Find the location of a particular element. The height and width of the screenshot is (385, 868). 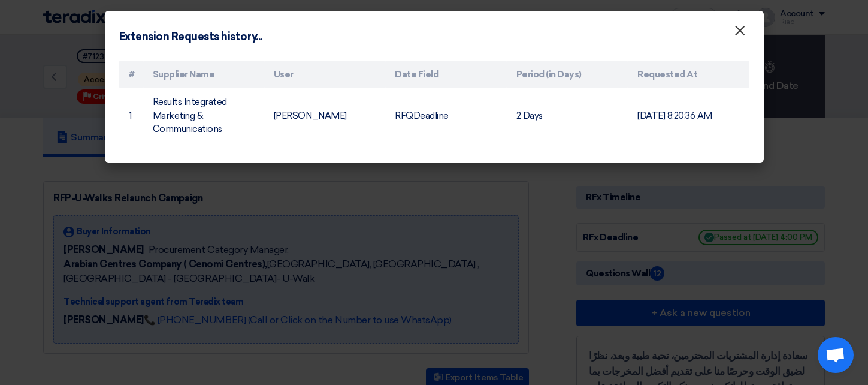

th: User is located at coordinates (325, 75).